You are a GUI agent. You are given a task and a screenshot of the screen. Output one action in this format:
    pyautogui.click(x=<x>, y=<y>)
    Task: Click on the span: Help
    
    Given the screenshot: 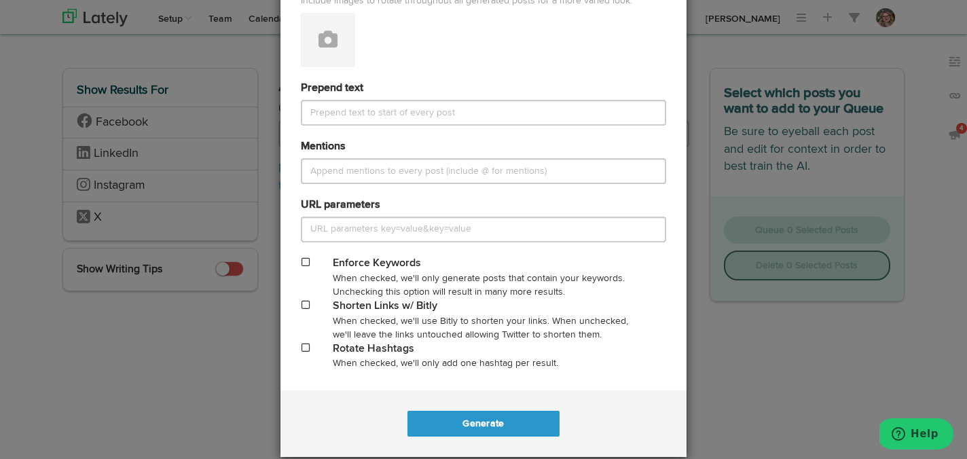 What is the action you would take?
    pyautogui.click(x=45, y=16)
    